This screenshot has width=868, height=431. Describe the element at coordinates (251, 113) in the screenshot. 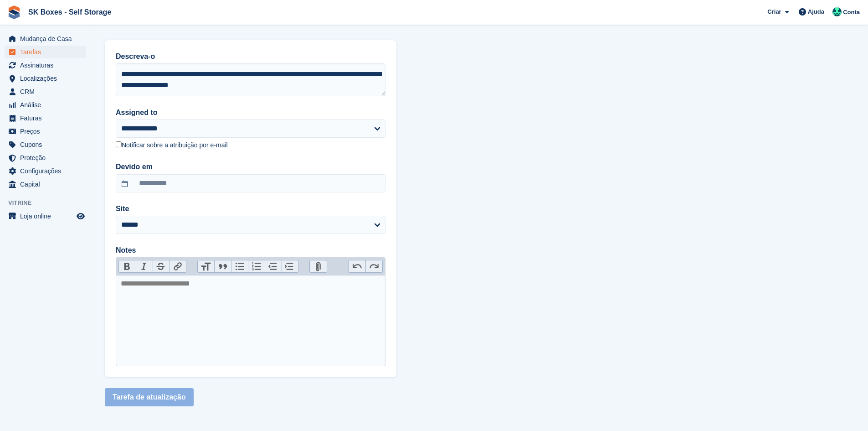

I see `label: Assigned to` at that location.